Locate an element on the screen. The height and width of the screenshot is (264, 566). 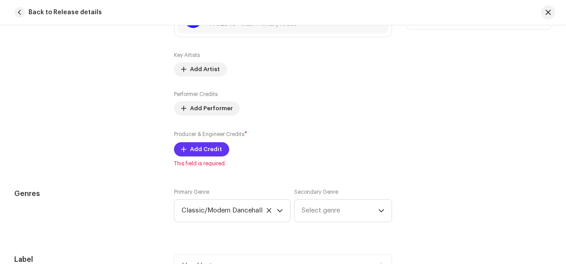
label: Secondary Genre is located at coordinates (316, 192).